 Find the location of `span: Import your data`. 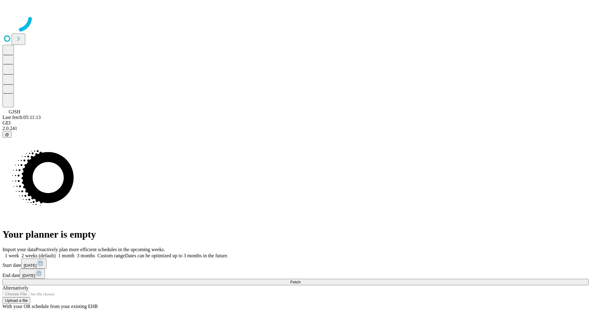

span: Import your data is located at coordinates (19, 250).